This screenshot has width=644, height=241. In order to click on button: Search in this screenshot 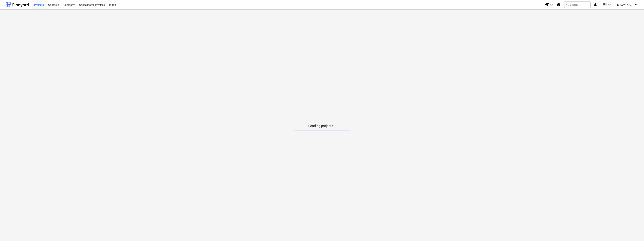, I will do `click(577, 5)`.